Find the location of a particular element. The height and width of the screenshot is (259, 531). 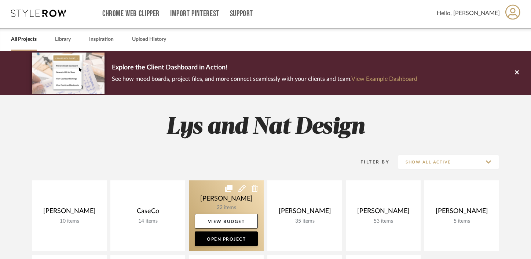

a: Chrome Web Clipper is located at coordinates (131, 14).